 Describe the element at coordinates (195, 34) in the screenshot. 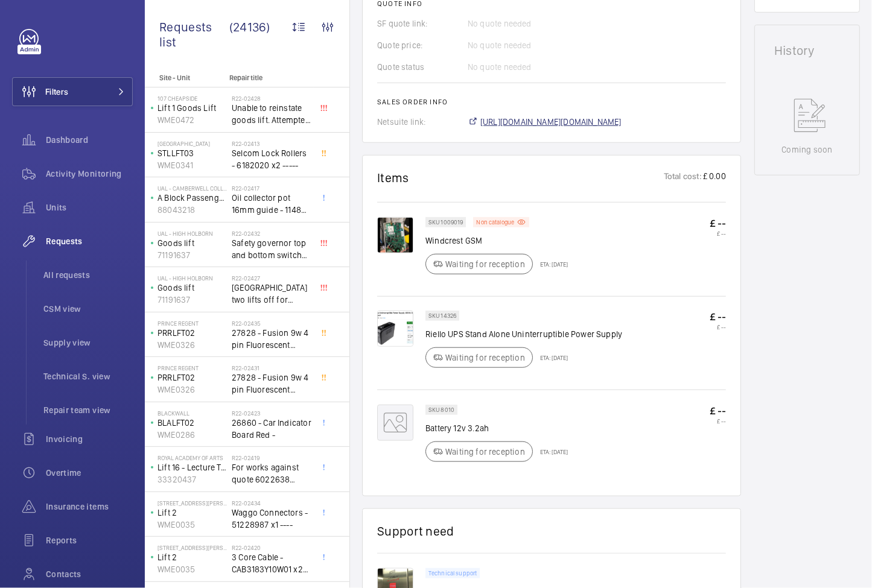

I see `span: Requests list` at that location.